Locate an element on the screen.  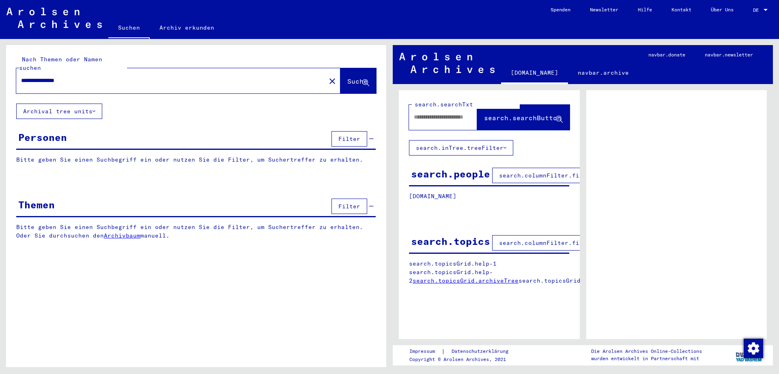
span: Suche is located at coordinates (358, 81).